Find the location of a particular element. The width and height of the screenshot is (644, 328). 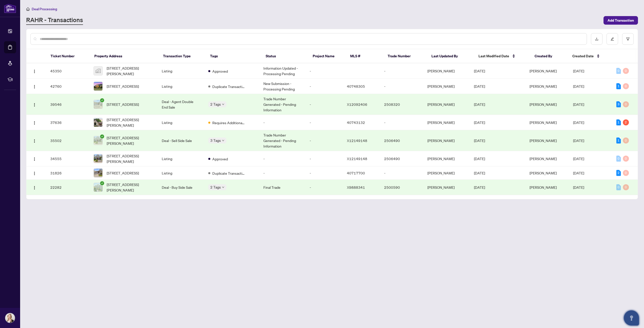

img: Profile Icon is located at coordinates (10, 318).